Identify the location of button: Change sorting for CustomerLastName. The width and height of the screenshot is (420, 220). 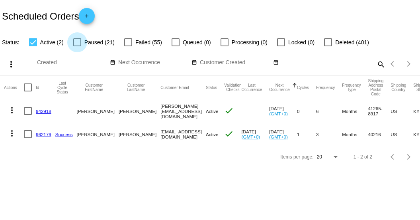
(136, 87).